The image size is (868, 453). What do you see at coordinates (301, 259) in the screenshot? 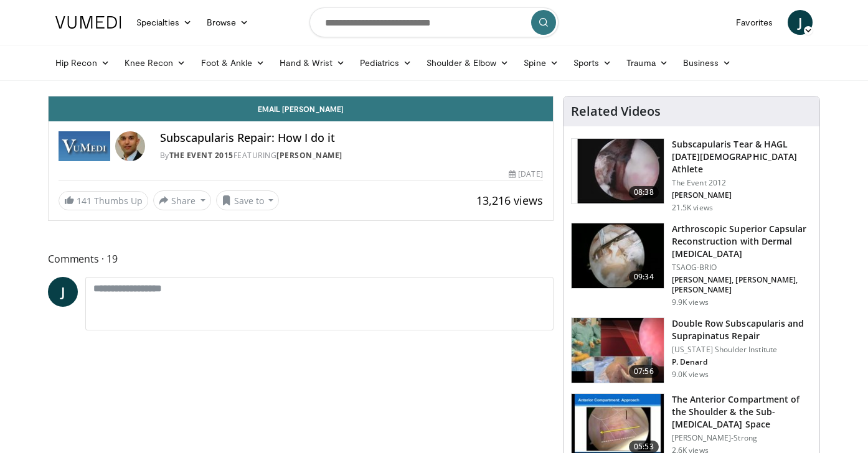
I see `span: Comments 19` at bounding box center [301, 259].